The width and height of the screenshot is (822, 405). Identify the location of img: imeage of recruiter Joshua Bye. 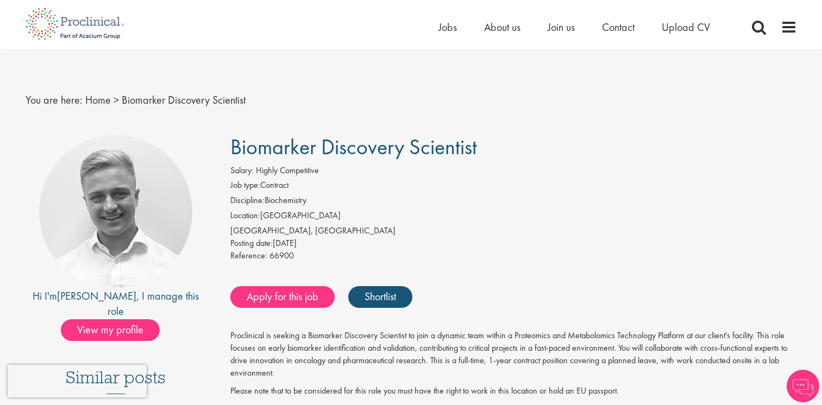
(116, 212).